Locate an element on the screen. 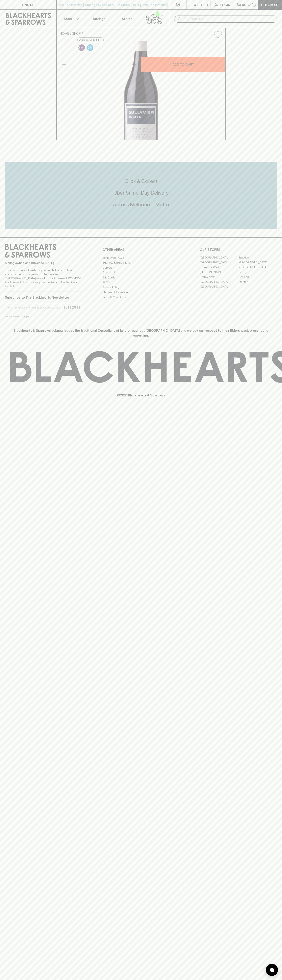 The image size is (282, 980). a: Fitzroy North is located at coordinates (219, 277).